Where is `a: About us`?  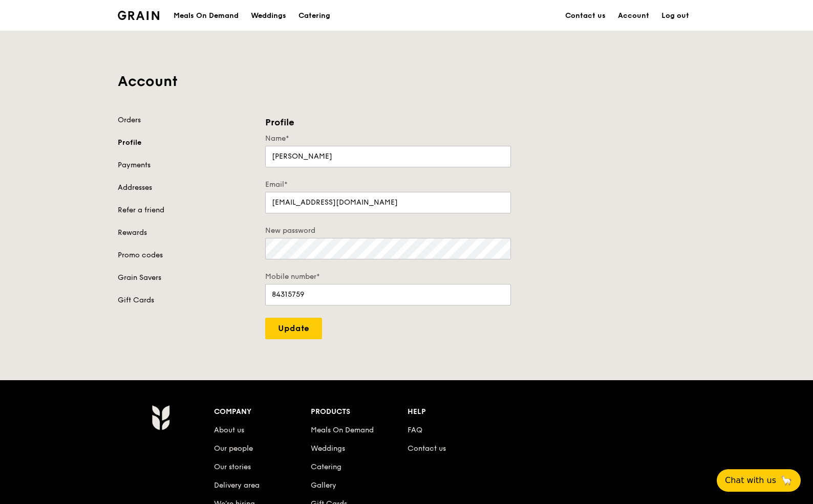
a: About us is located at coordinates (229, 430).